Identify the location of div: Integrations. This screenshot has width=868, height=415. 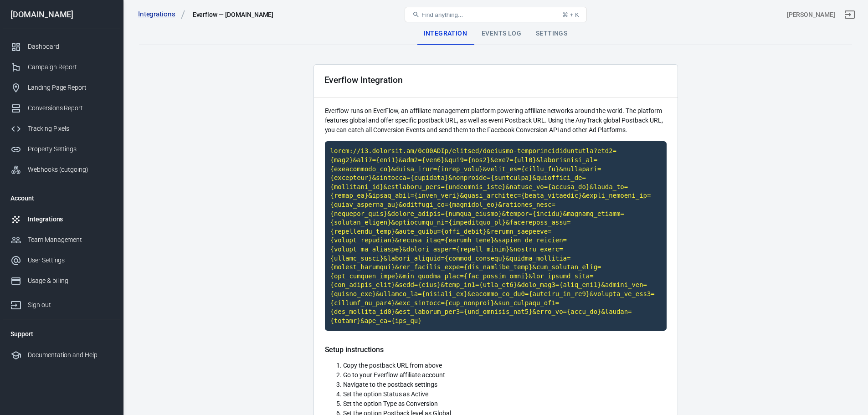
(70, 220).